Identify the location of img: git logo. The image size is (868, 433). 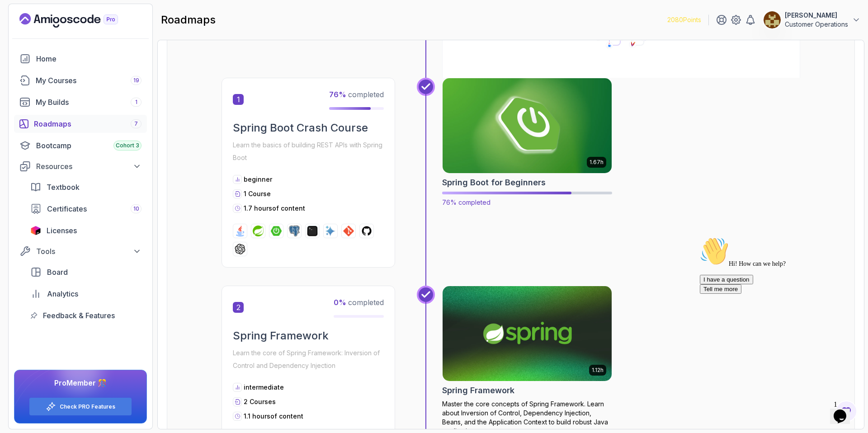
(349, 231).